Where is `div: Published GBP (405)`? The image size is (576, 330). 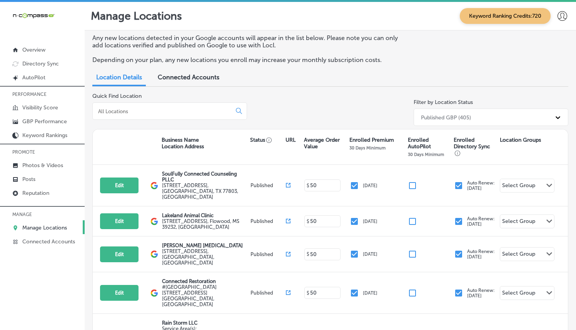 div: Published GBP (405) is located at coordinates (446, 117).